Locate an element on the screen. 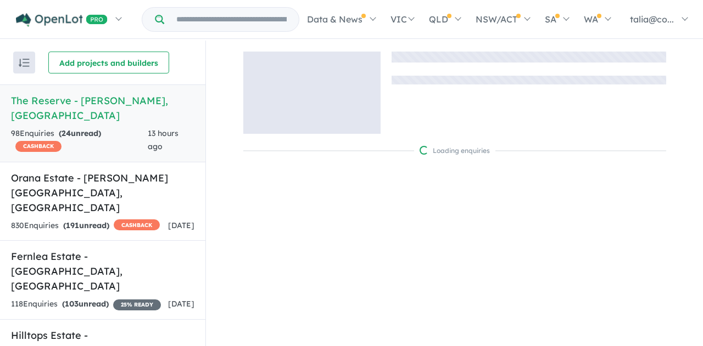 This screenshot has height=346, width=703. button: Add projects and builders is located at coordinates (109, 63).